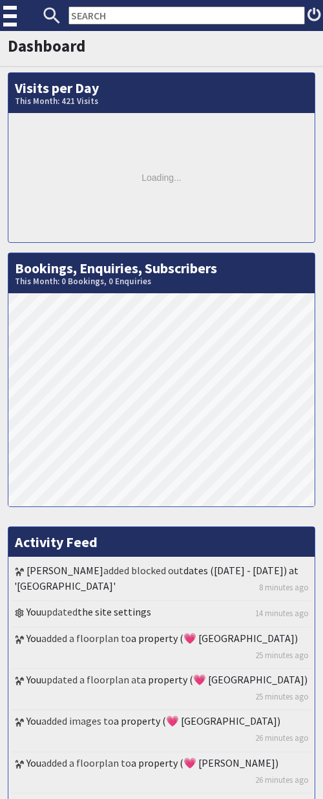  Describe the element at coordinates (161, 101) in the screenshot. I see `small: This Month: 421 Visits` at that location.